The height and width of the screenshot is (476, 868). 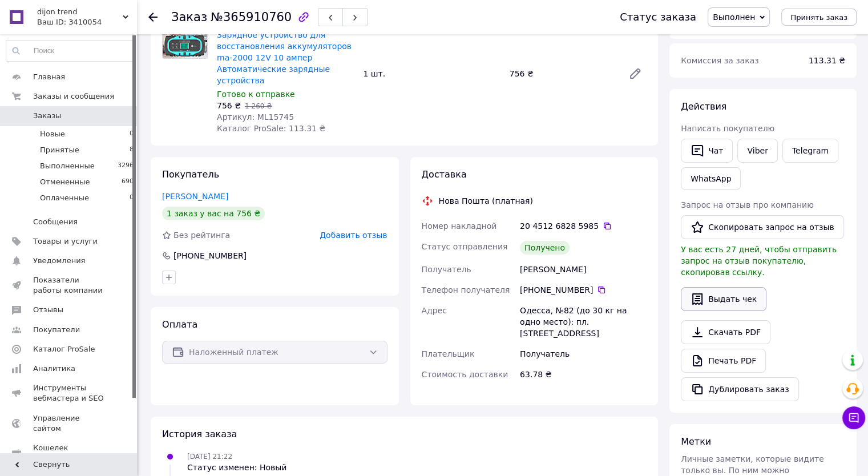 What do you see at coordinates (465, 374) in the screenshot?
I see `span: Стоимость доставки` at bounding box center [465, 374].